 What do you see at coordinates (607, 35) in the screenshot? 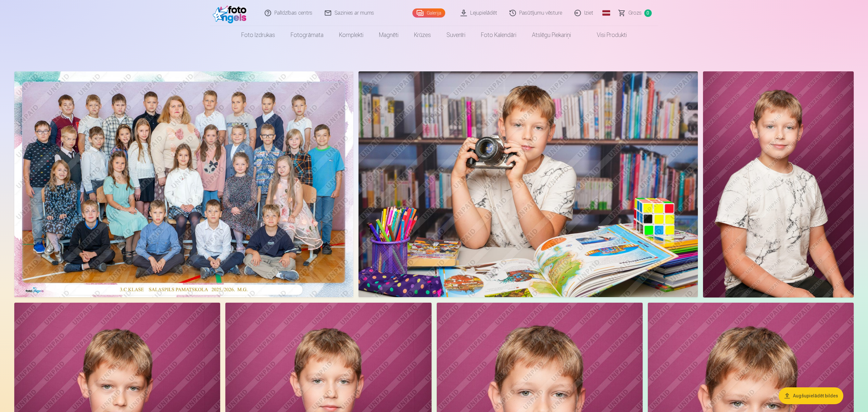
I see `a: Visi produkti` at bounding box center [607, 35].